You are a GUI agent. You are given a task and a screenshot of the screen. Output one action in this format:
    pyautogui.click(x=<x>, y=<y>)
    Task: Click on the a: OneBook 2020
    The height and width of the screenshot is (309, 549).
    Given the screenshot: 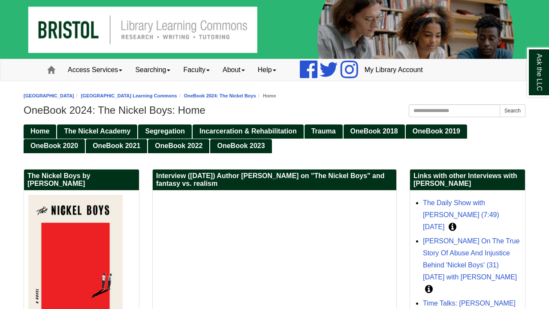 What is the action you would take?
    pyautogui.click(x=54, y=146)
    